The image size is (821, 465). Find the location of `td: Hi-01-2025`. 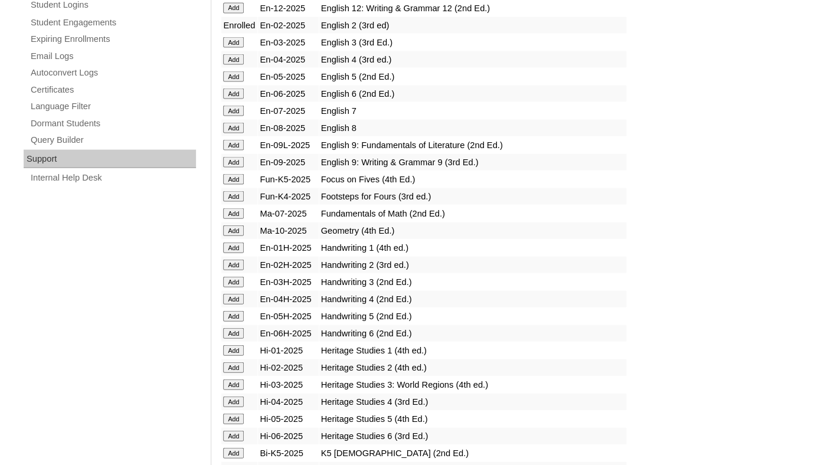

td: Hi-01-2025 is located at coordinates (288, 350).